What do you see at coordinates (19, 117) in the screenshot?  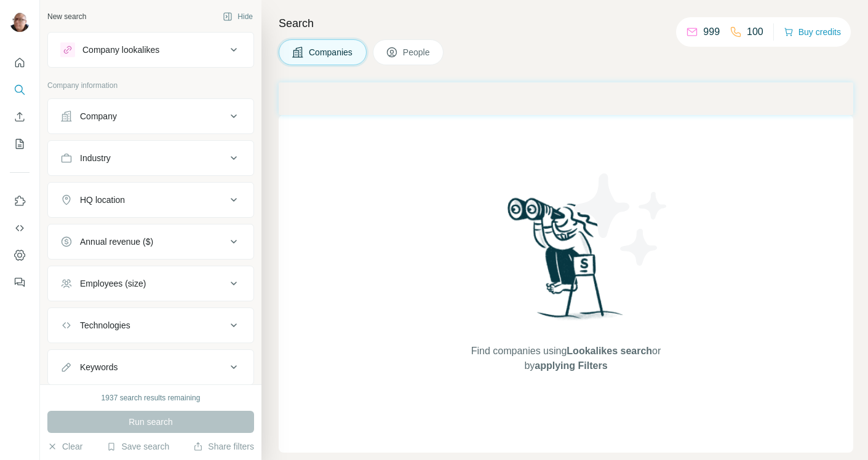 I see `button: Enrich CSV` at bounding box center [19, 117].